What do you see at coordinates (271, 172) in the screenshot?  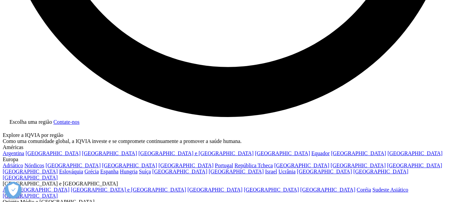 I see `a: Israel` at bounding box center [271, 172].